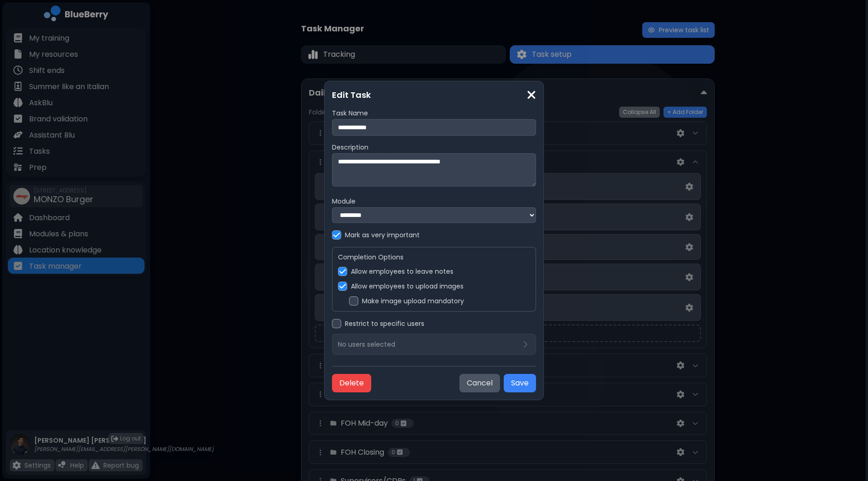 This screenshot has height=481, width=868. I want to click on button: Cancel, so click(480, 383).